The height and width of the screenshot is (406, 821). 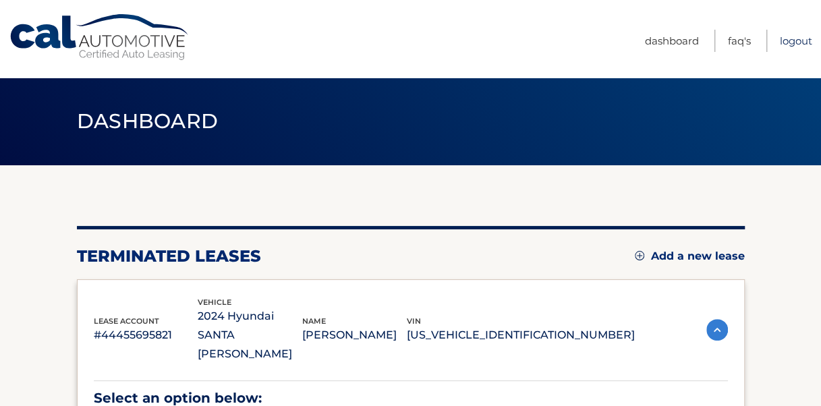 What do you see at coordinates (126, 321) in the screenshot?
I see `span: lease account` at bounding box center [126, 321].